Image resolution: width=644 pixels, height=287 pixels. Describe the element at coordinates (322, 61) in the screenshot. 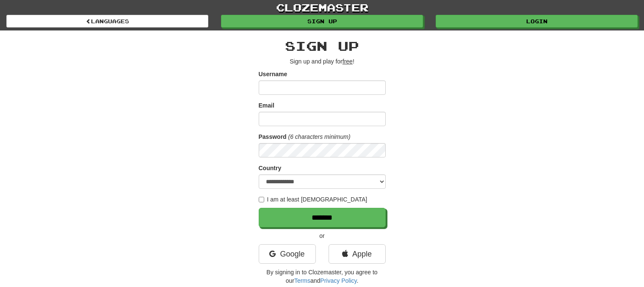

I see `p: Sign up and play for !` at that location.